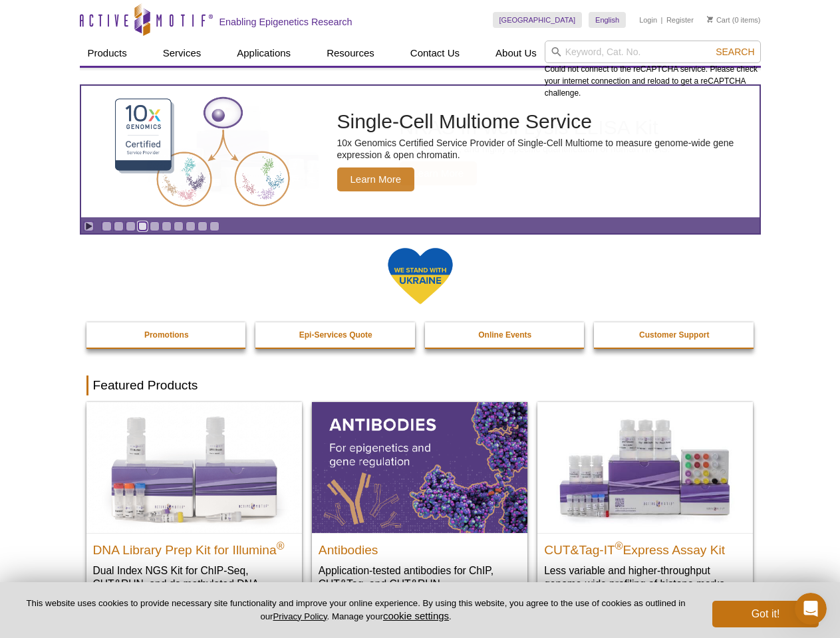 Image resolution: width=840 pixels, height=638 pixels. What do you see at coordinates (420, 502) in the screenshot?
I see `a: All Antibodies Antibodies Application-tested antibodies for ChIP, CUT&Tag, and CUT&RUN.` at bounding box center [420, 502].